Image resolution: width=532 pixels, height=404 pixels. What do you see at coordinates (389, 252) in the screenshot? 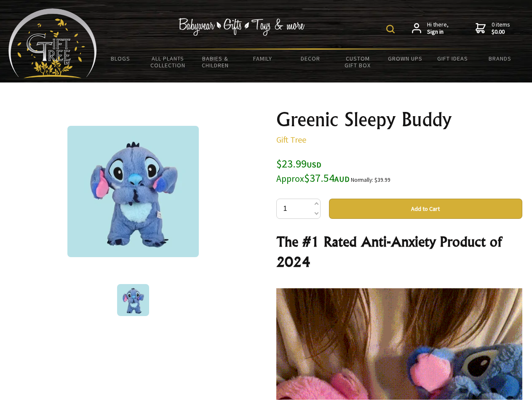
I see `strong: The #1 Rated Anti-Anxiety Product of 2024` at bounding box center [389, 252].